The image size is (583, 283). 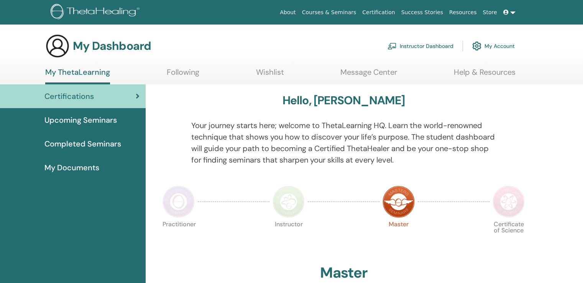 I want to click on span: Certifications, so click(x=69, y=96).